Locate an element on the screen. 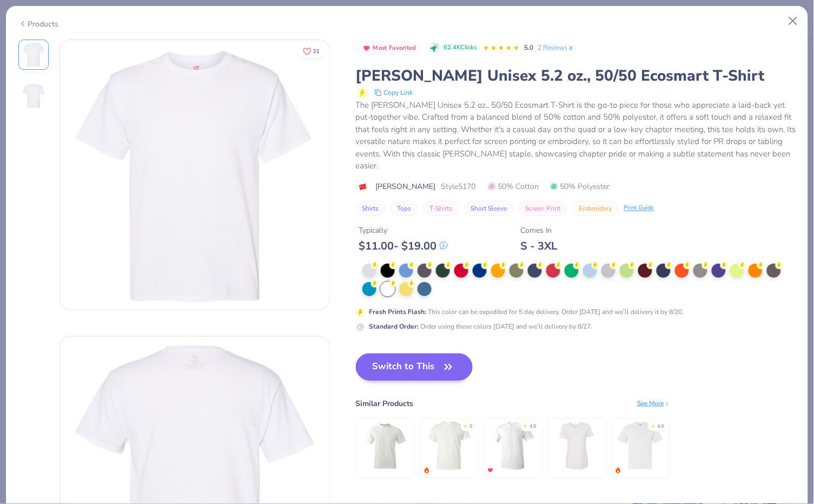 The height and width of the screenshot is (504, 814). div: Comes In is located at coordinates (539, 230).